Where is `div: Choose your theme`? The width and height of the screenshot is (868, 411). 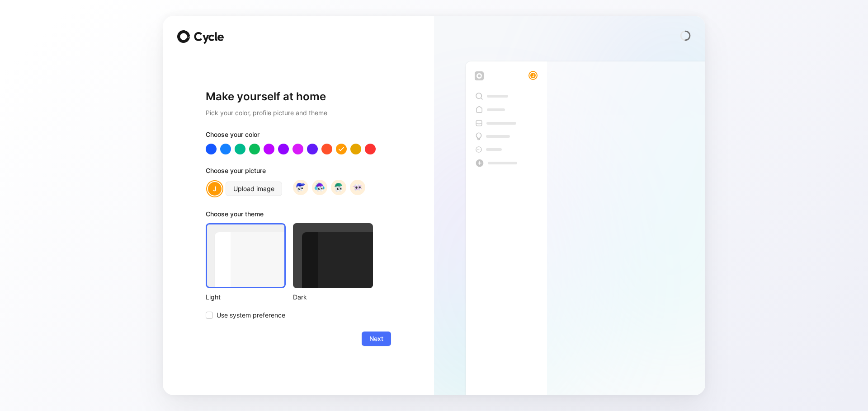 div: Choose your theme is located at coordinates (289, 216).